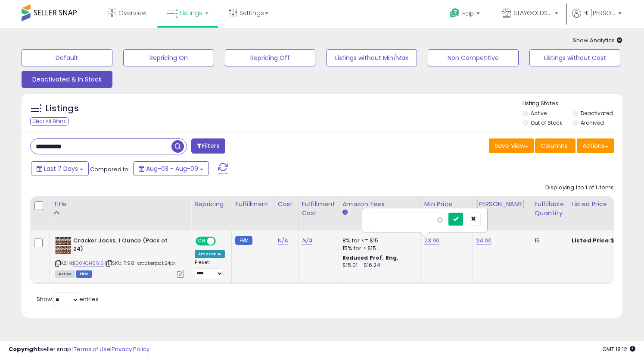  What do you see at coordinates (371, 257) in the screenshot?
I see `b: Reduced Prof. Rng.` at bounding box center [371, 257].